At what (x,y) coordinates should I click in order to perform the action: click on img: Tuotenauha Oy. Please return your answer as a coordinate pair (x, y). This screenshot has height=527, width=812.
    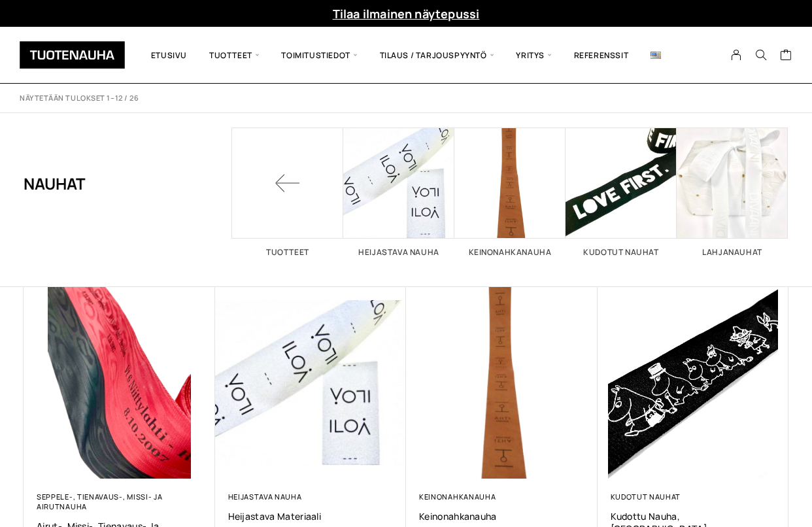
    Looking at the image, I should click on (72, 55).